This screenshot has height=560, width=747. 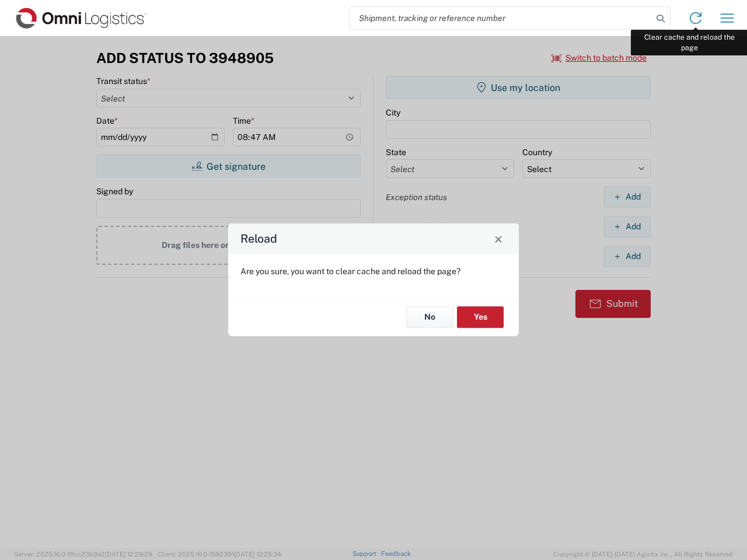 What do you see at coordinates (430, 317) in the screenshot?
I see `button: No` at bounding box center [430, 317].